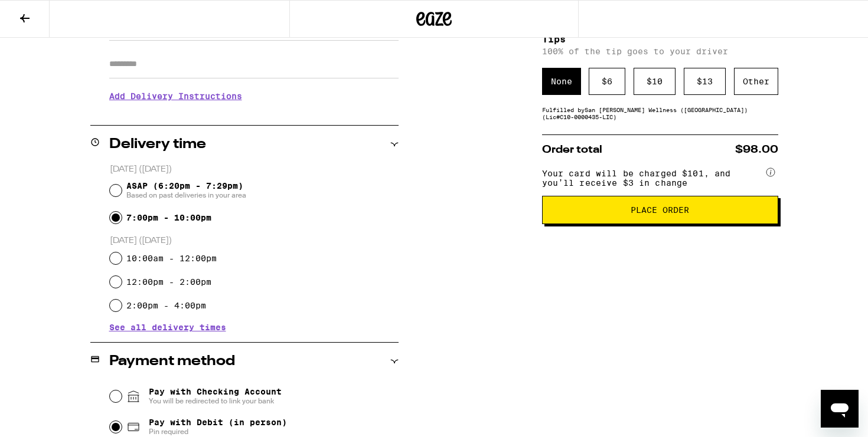 The image size is (868, 437). I want to click on h2: Payment method, so click(172, 362).